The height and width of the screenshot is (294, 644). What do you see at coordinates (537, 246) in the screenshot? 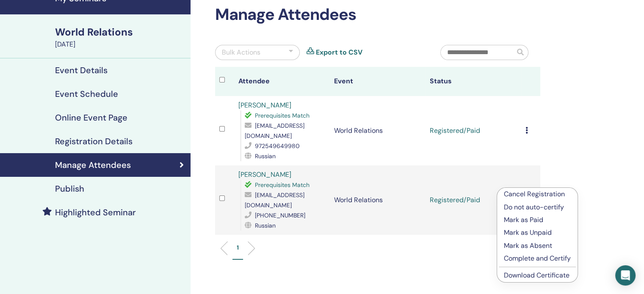
I see `p: Mark as Absent` at bounding box center [537, 246].